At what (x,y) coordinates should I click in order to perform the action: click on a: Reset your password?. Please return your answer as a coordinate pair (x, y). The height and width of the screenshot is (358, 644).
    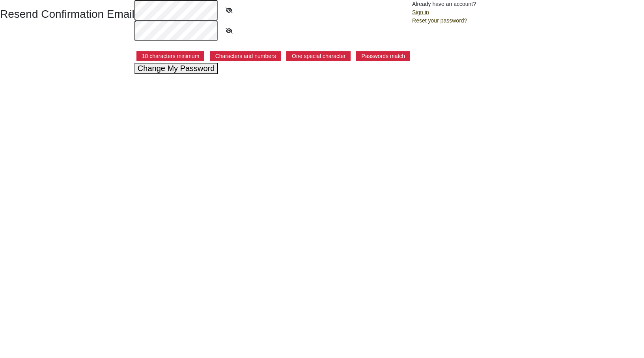
    Looking at the image, I should click on (439, 21).